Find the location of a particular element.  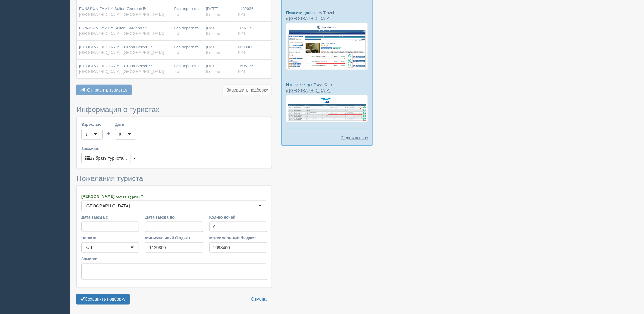

span: Отправить туристам is located at coordinates (107, 90).